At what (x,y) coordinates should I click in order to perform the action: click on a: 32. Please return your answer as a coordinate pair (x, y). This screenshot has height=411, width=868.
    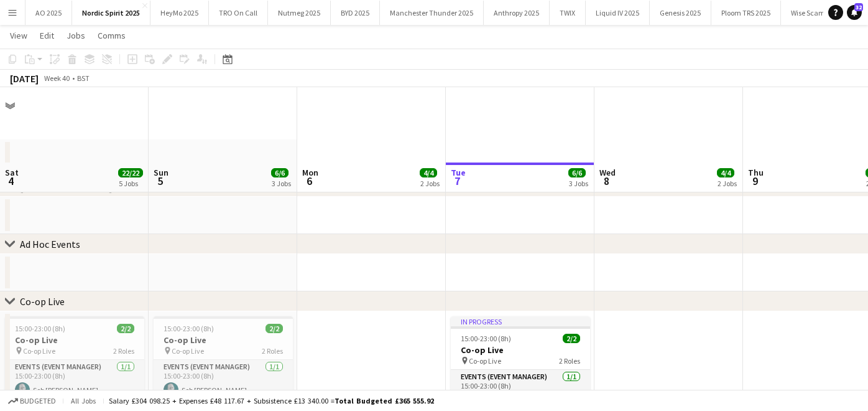
    Looking at the image, I should click on (854, 13).